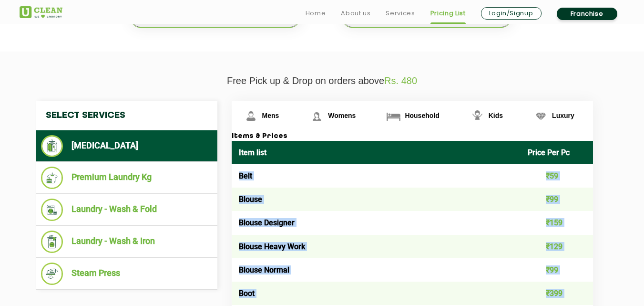  I want to click on h4: Select Services, so click(127, 116).